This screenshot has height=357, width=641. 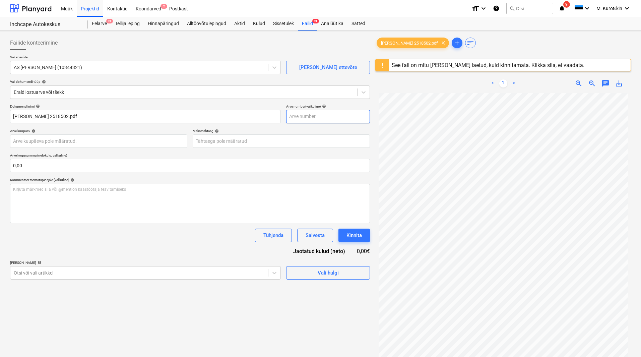 I want to click on input: Arve kuupäeva pole määratud., so click(x=99, y=141).